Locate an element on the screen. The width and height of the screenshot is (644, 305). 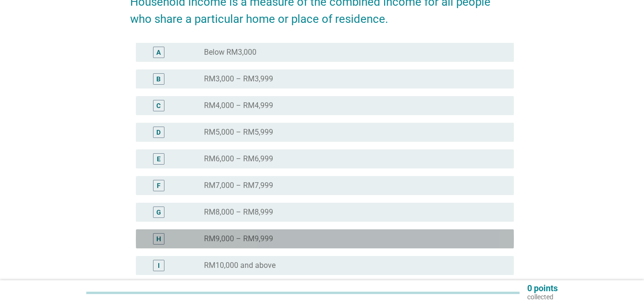
label: RM8,000 – RM8,999 is located at coordinates (239, 212).